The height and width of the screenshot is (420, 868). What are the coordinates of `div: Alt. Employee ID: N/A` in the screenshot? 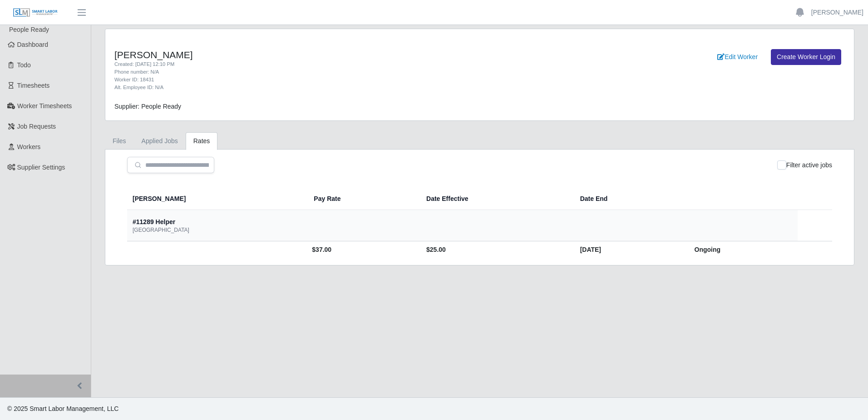 It's located at (324, 87).